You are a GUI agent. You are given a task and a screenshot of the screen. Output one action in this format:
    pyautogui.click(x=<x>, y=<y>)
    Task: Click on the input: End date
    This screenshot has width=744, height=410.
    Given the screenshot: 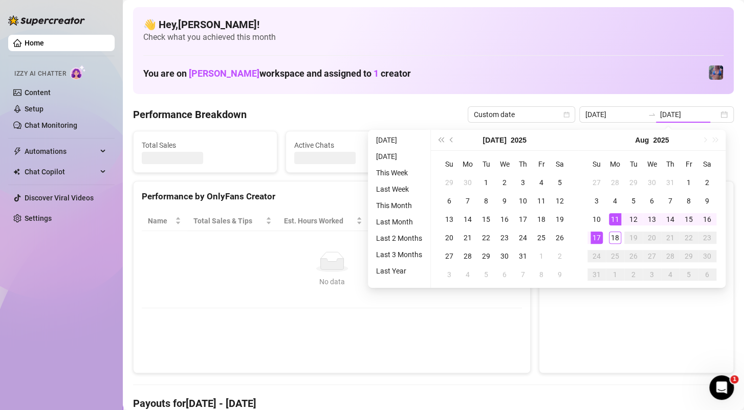 What is the action you would take?
    pyautogui.click(x=689, y=115)
    